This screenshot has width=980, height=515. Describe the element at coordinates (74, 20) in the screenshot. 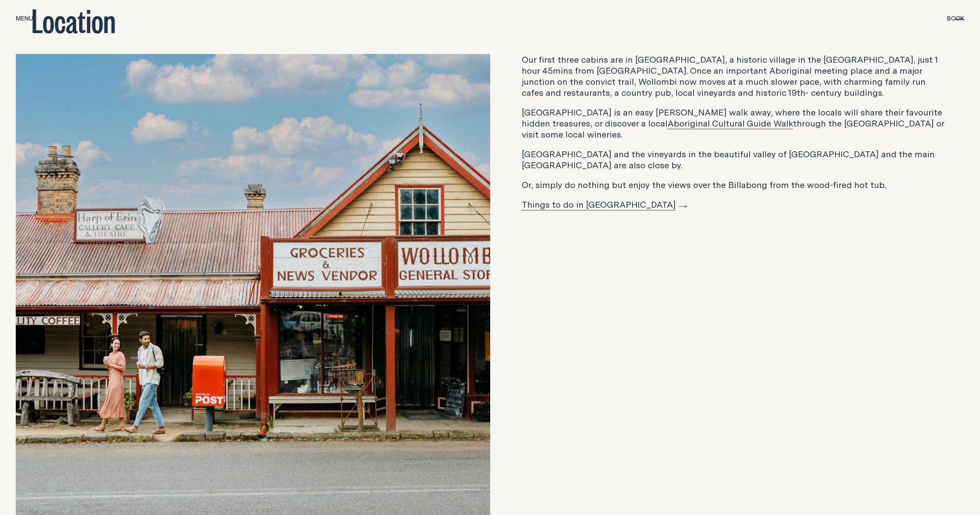

I see `h2: Location` at that location.